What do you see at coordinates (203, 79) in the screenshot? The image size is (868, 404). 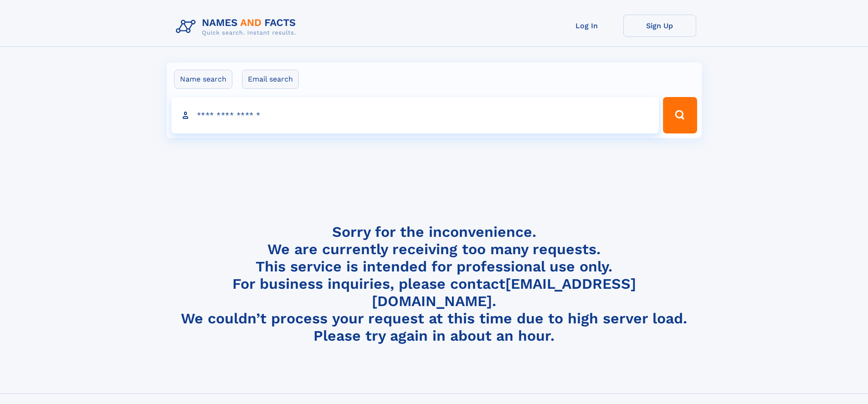 I see `label: Name search` at bounding box center [203, 79].